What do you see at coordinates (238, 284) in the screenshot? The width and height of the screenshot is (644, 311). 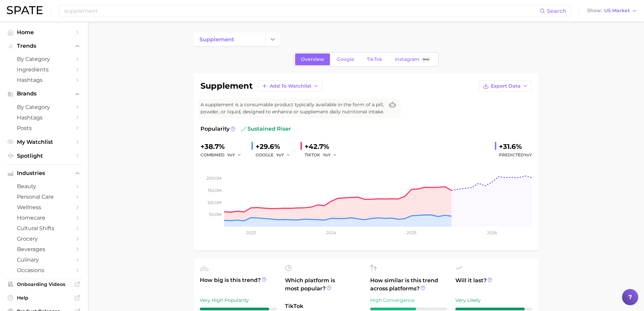 I see `span: How big is this trend?` at bounding box center [238, 284].